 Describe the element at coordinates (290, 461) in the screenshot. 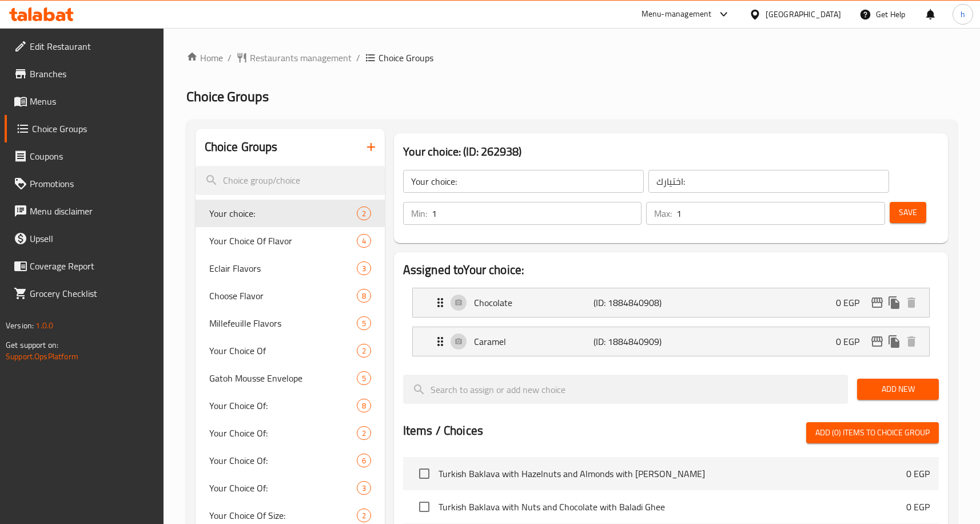

I see `div: Your Choice Of:6` at that location.